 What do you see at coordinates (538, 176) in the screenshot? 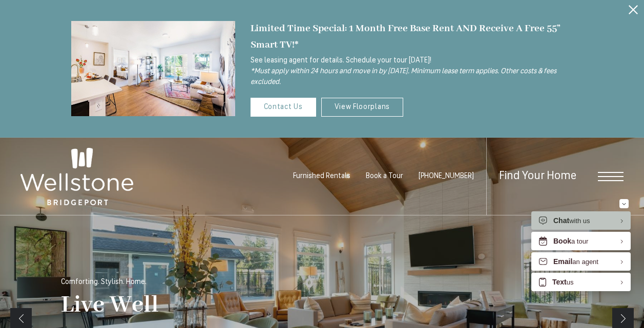
I see `span: Find Your Home` at bounding box center [538, 176].